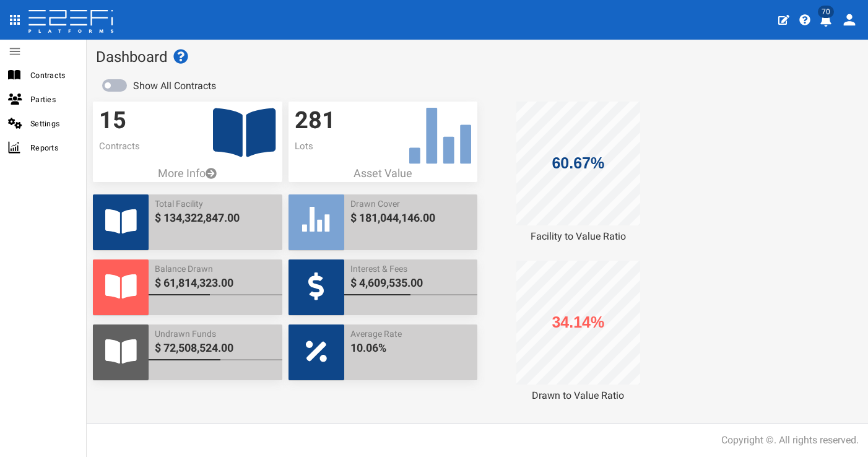  I want to click on label: Show All Contracts, so click(174, 86).